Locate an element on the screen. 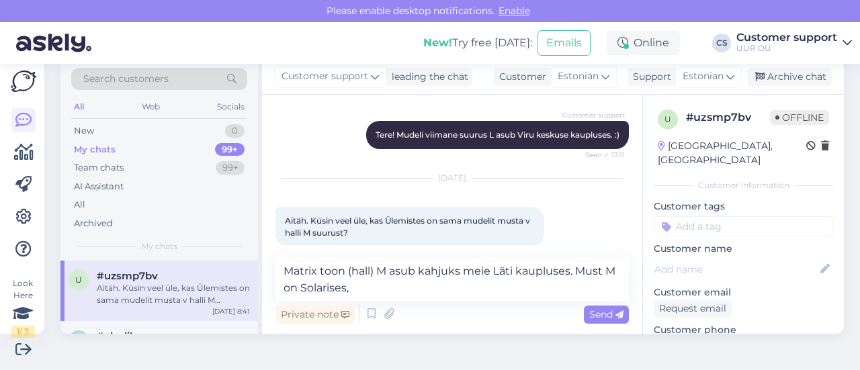 The width and height of the screenshot is (860, 370). a: Customer supportUUR OÜ is located at coordinates (795, 43).